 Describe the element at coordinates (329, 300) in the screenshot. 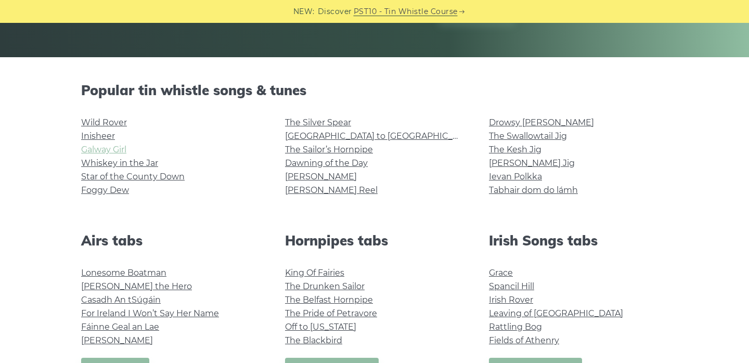

I see `a: The Belfast Hornpipe` at that location.